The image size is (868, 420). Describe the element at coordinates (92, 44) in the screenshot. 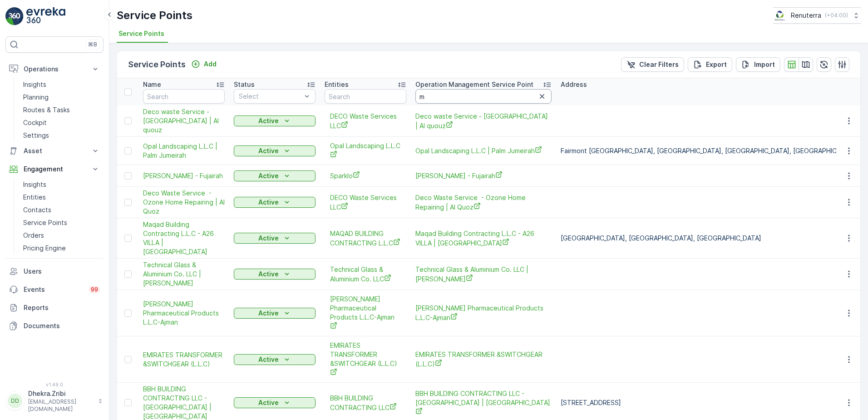

I see `p: ⌘B` at that location.